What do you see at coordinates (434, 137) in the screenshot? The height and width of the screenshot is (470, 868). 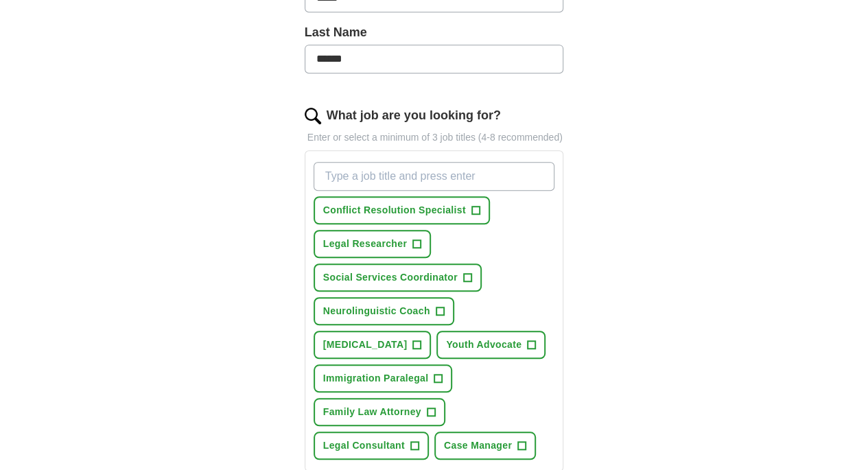 I see `p: Enter or select a minimum of 3 job titles (4-8 recommended)` at bounding box center [434, 137].